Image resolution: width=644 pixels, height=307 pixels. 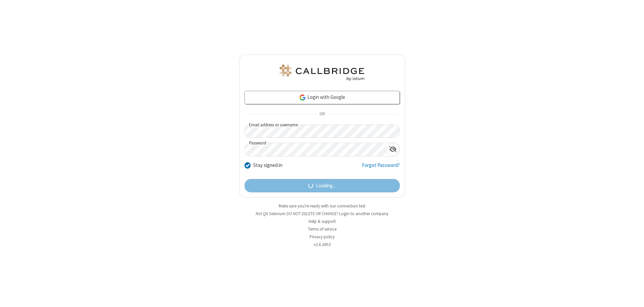 What do you see at coordinates (322, 237) in the screenshot?
I see `a: Privacy policy` at bounding box center [322, 237].